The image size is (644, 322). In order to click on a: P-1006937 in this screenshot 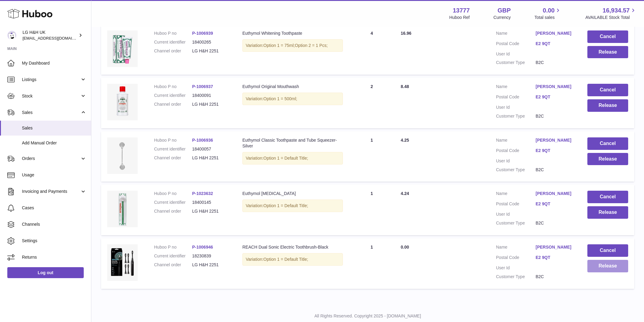, I will do `click(202, 87)`.